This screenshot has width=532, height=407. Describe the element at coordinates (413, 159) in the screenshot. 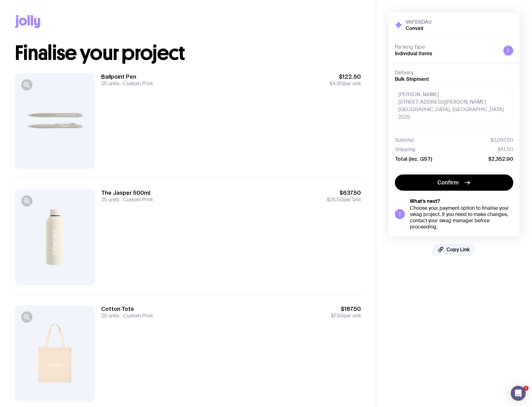

I see `span: Total (inc. GST)` at that location.